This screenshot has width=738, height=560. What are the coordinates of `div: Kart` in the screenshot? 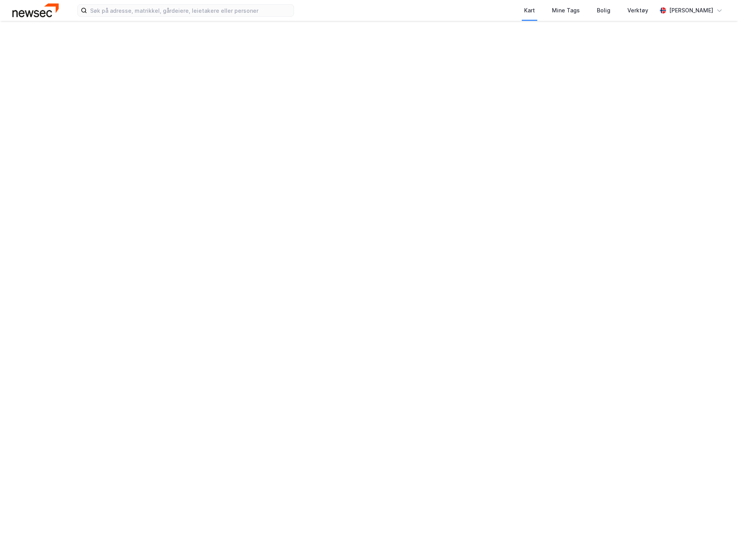 It's located at (529, 10).